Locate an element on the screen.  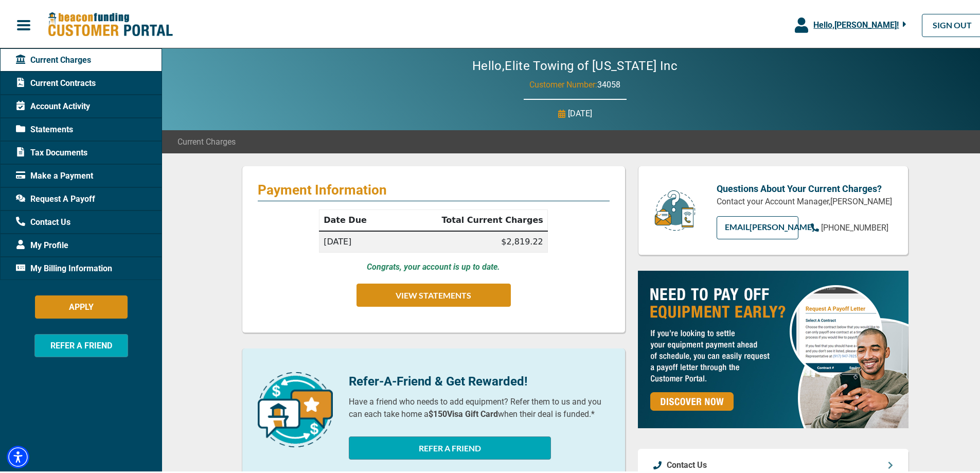
p: Payment Information is located at coordinates (434, 188).